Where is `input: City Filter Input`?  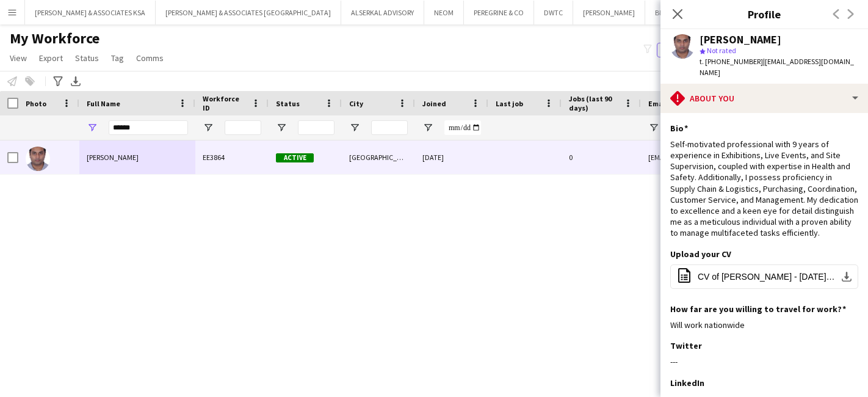
input: City Filter Input is located at coordinates (389, 128).